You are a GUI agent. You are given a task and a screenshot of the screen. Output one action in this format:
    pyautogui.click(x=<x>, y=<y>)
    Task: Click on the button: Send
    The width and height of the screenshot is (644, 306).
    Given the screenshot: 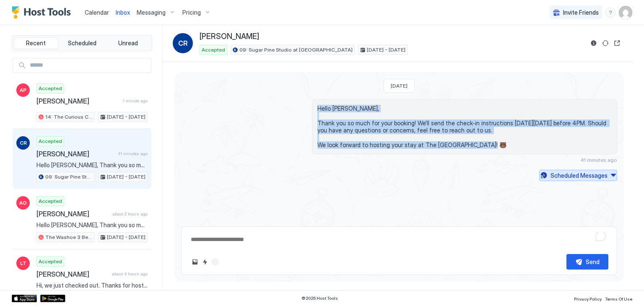 What is the action you would take?
    pyautogui.click(x=587, y=262)
    